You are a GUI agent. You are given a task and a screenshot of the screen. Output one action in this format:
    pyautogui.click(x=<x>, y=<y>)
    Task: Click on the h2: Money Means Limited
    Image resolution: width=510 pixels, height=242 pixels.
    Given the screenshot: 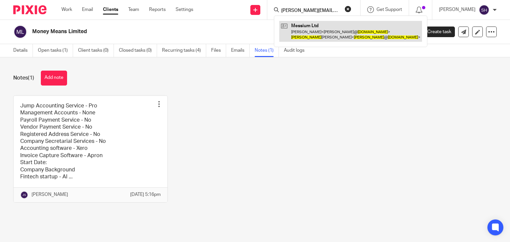 What is the action you would take?
    pyautogui.click(x=182, y=32)
    